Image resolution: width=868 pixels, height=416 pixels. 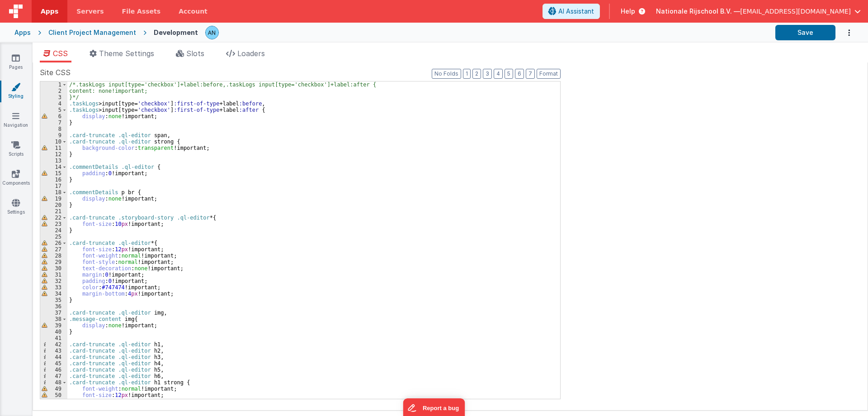 I want to click on button: 4, so click(x=498, y=74).